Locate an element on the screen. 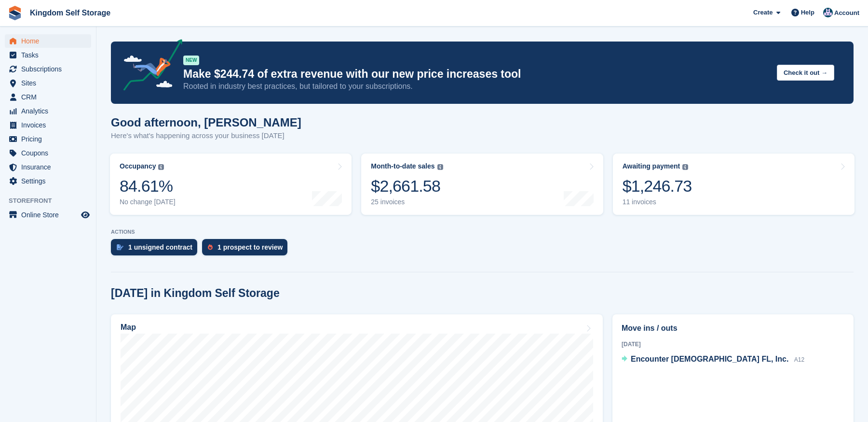  div: NEW is located at coordinates (191, 60).